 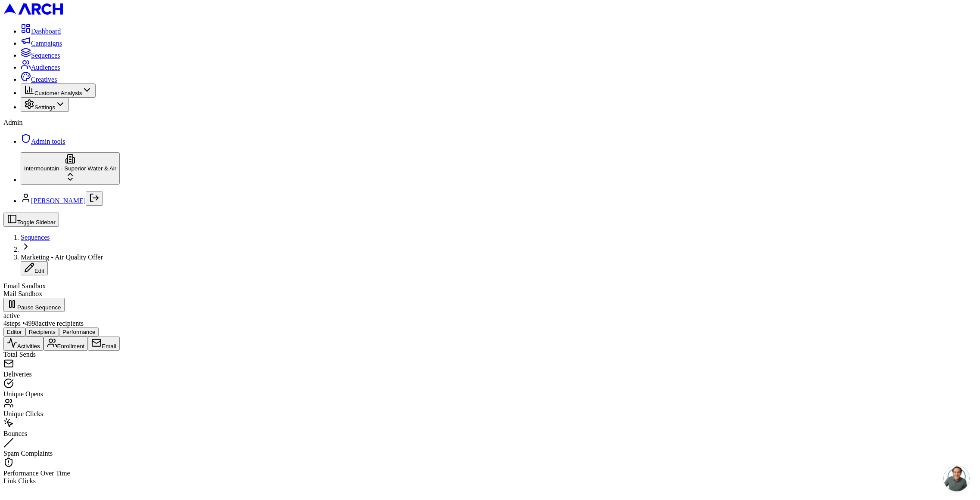 What do you see at coordinates (48, 141) in the screenshot?
I see `span: Admin tools` at bounding box center [48, 141].